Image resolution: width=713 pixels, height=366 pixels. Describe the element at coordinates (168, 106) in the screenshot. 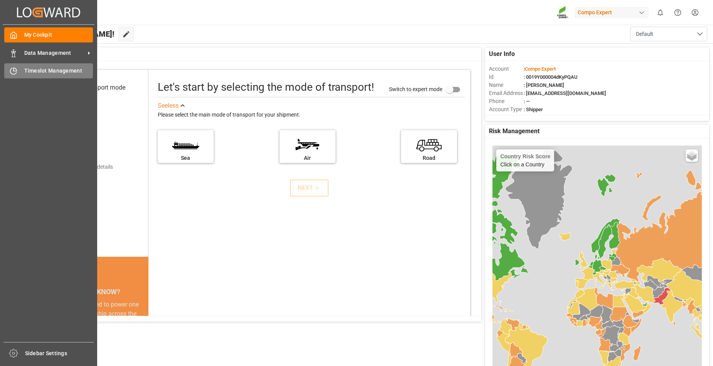

I see `div: See less` at that location.